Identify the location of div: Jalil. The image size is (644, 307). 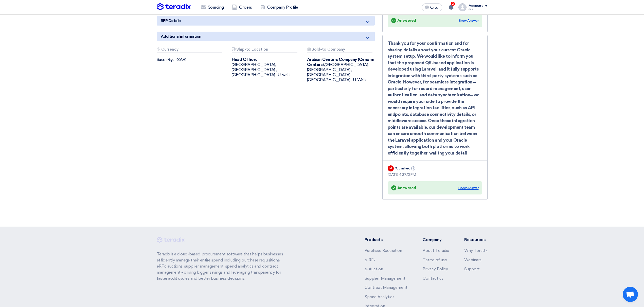
(478, 9).